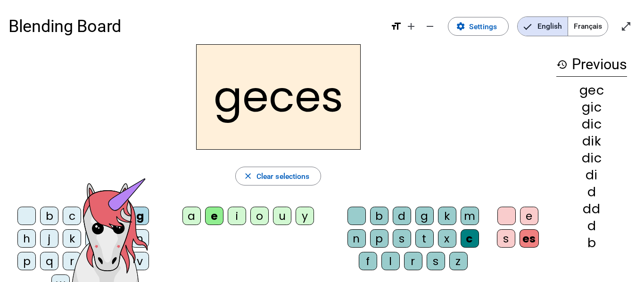  What do you see at coordinates (278, 176) in the screenshot?
I see `button: Clear selections` at bounding box center [278, 176].